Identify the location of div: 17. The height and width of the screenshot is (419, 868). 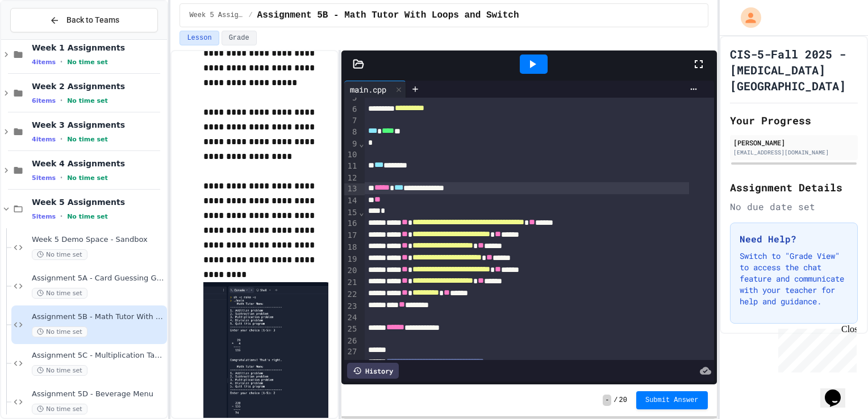
(351, 235).